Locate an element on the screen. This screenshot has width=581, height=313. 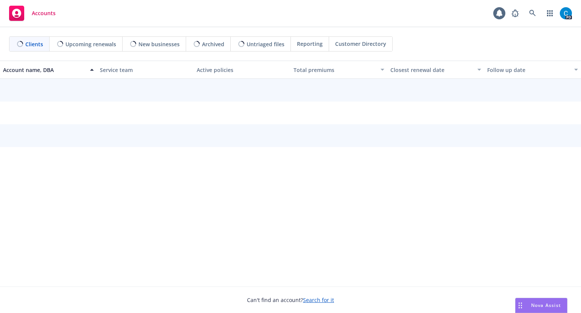
span: New businesses is located at coordinates (159, 44).